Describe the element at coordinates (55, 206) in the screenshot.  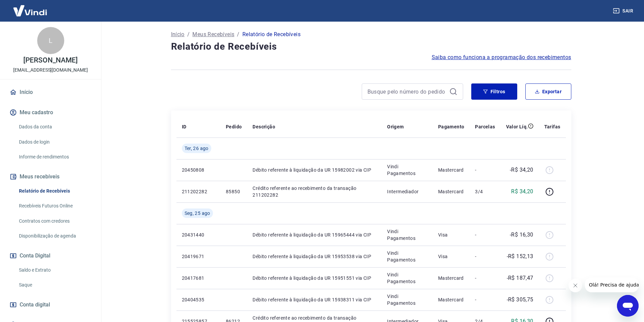
I see `a: Recebíveis Futuros Online` at that location.